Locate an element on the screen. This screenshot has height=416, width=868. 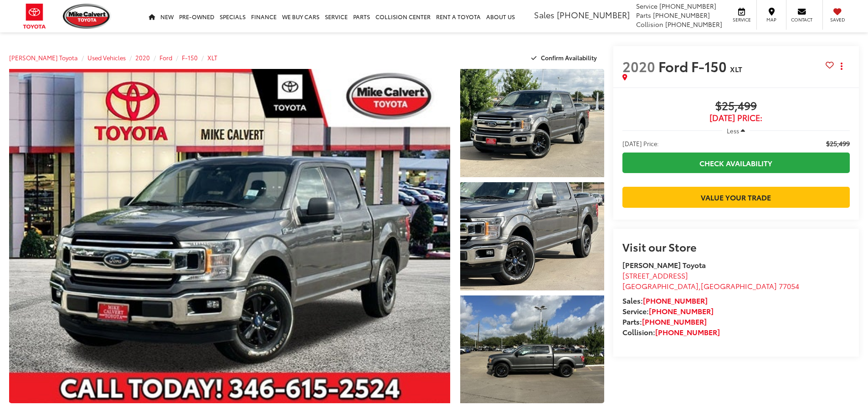
span: F-150 is located at coordinates (189, 58).